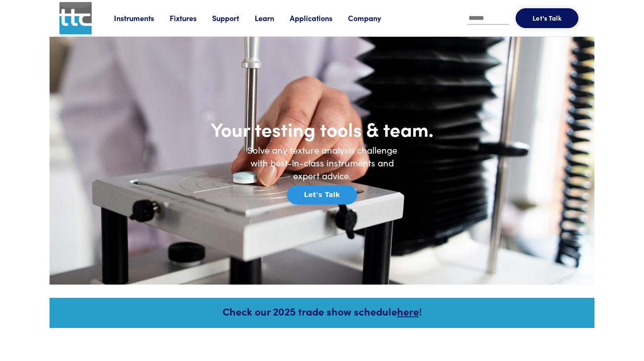 Image resolution: width=644 pixels, height=361 pixels. Describe the element at coordinates (233, 18) in the screenshot. I see `a: Support` at that location.